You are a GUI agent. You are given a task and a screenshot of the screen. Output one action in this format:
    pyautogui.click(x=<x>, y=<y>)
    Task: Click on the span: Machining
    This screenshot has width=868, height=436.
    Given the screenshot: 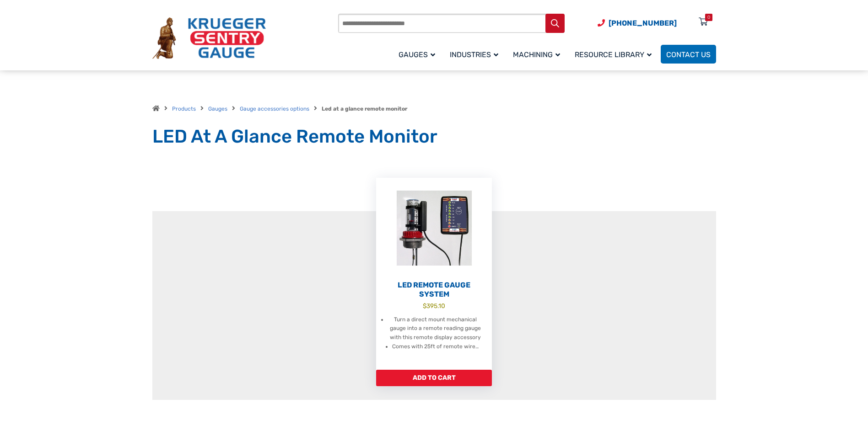 What is the action you would take?
    pyautogui.click(x=537, y=54)
    